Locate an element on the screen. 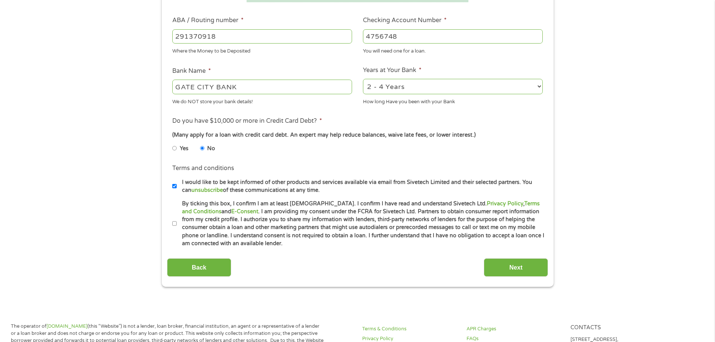  label: Do you have $10,000 or more in Credit Card Debt? is located at coordinates (247, 121).